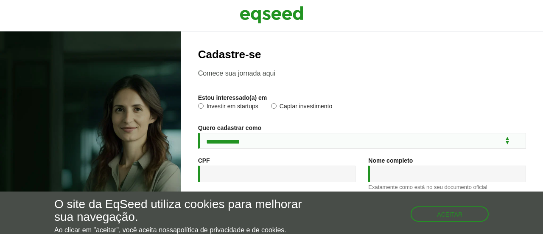  What do you see at coordinates (185, 230) in the screenshot?
I see `p: Ao clicar em "aceitar", você aceita nossa .` at bounding box center [185, 230].